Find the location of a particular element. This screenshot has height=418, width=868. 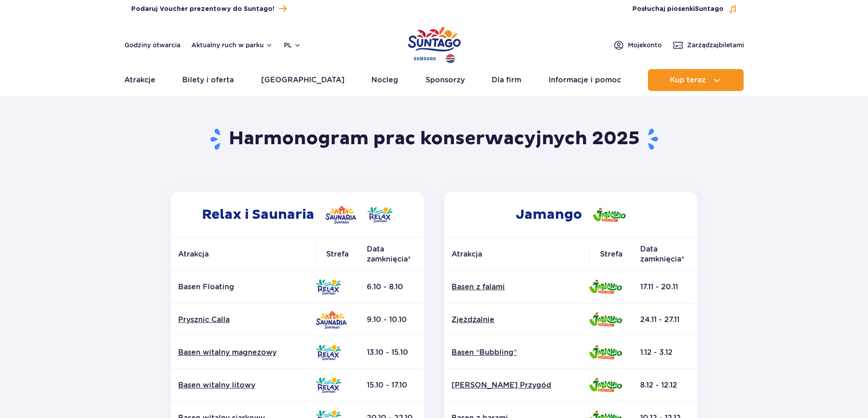

td: 13.10 - 15.10 is located at coordinates (391, 353).